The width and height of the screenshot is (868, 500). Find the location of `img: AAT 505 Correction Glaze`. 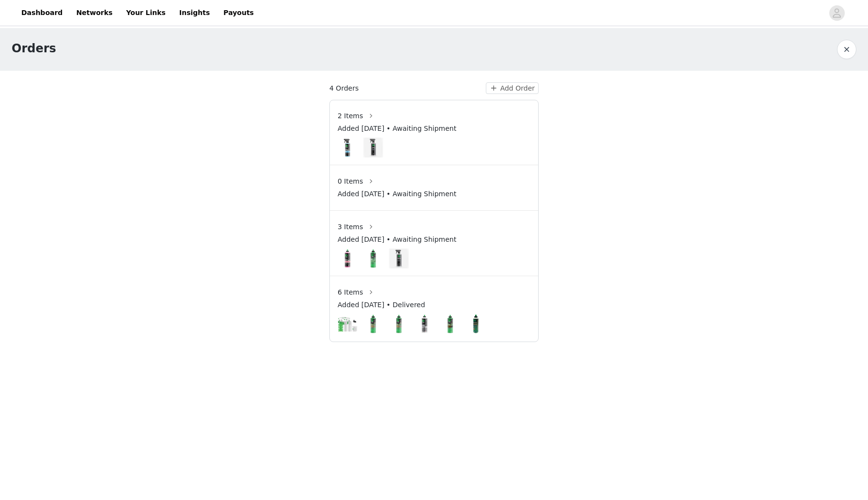

img: AAT 505 Correction Glaze is located at coordinates (373, 258).